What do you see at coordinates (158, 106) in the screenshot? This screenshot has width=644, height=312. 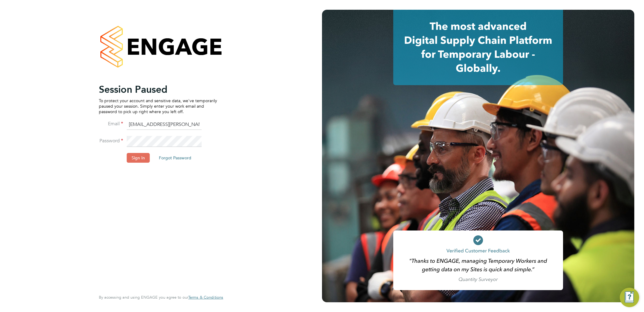 I see `p: To protect your account and sensitive data, we've temporarily paused your session. Simply enter y...` at bounding box center [158, 106].